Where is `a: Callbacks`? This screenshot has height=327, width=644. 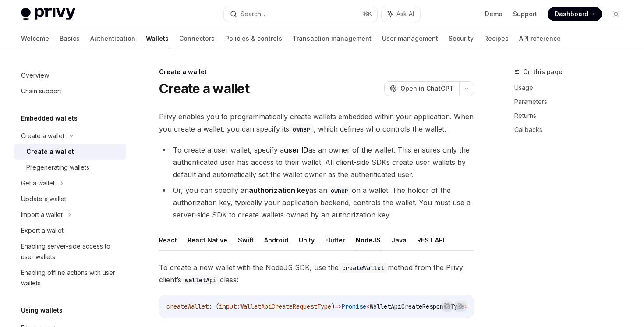 a: Callbacks is located at coordinates (572, 130).